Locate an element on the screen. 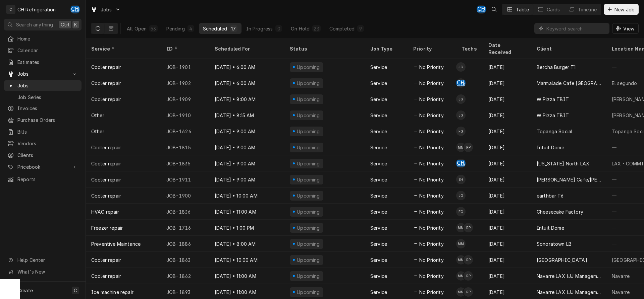 The width and height of the screenshot is (644, 299). div: JOB-1910 is located at coordinates (185, 115).